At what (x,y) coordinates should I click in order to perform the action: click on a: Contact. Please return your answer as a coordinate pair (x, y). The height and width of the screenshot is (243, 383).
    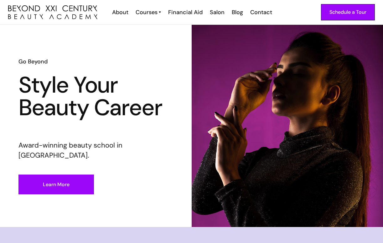
    Looking at the image, I should click on (261, 12).